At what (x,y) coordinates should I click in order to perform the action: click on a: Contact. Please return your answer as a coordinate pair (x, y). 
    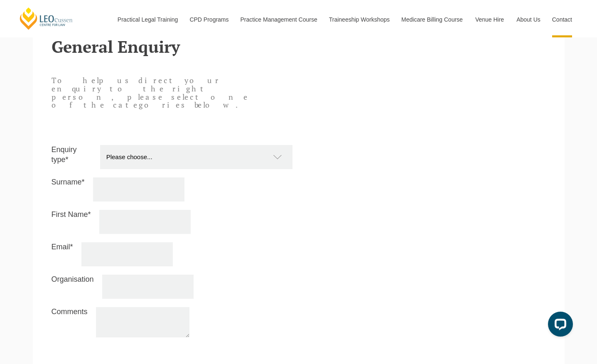
    Looking at the image, I should click on (562, 19).